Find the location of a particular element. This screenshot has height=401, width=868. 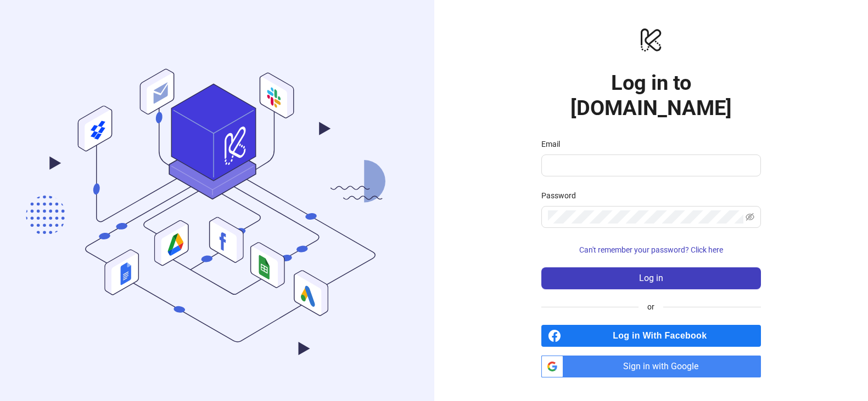

span: Can't remember your password? Click here is located at coordinates (651, 251).